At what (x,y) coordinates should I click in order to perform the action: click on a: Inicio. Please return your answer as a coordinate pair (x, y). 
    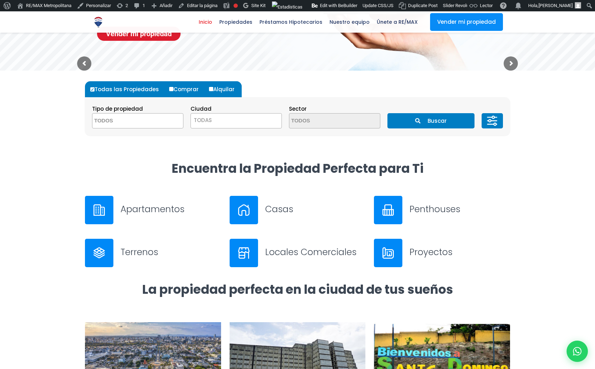
    Looking at the image, I should click on (205, 22).